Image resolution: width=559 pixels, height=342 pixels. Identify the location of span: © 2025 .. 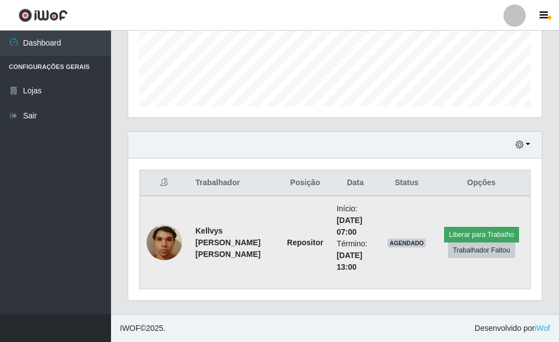
(143, 328).